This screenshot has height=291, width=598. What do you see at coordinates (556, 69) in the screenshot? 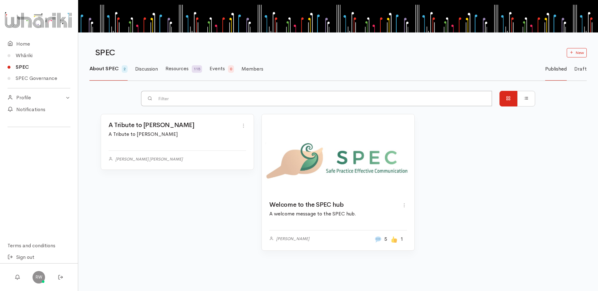
I see `a: Published` at bounding box center [556, 69].